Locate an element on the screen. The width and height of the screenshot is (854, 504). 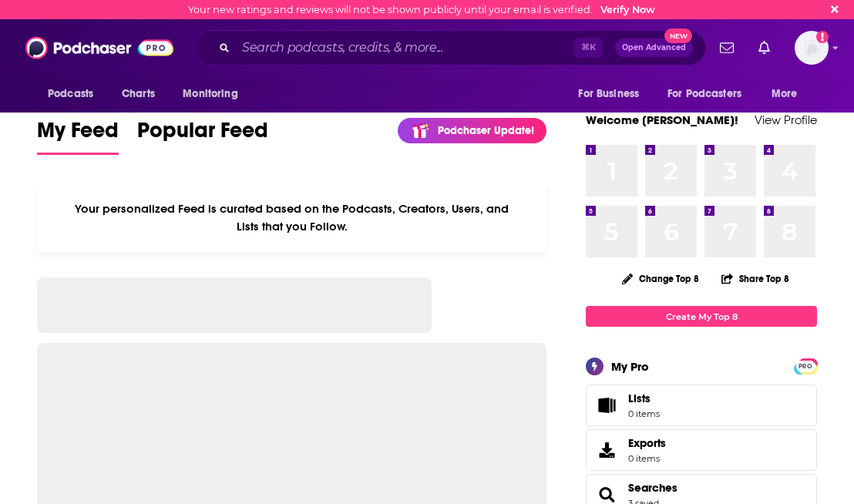
span: ⌘ K is located at coordinates (588, 48).